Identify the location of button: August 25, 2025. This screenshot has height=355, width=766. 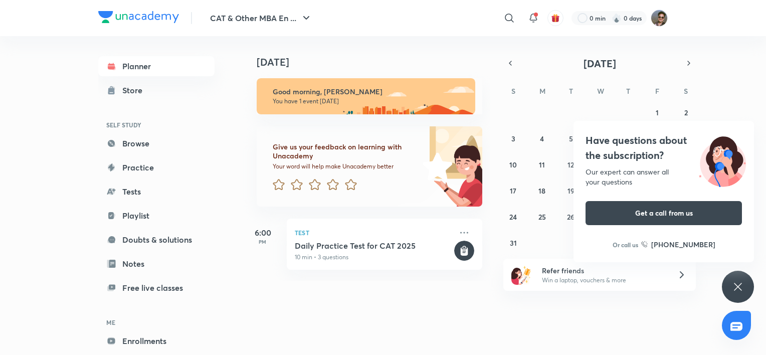
(542, 217).